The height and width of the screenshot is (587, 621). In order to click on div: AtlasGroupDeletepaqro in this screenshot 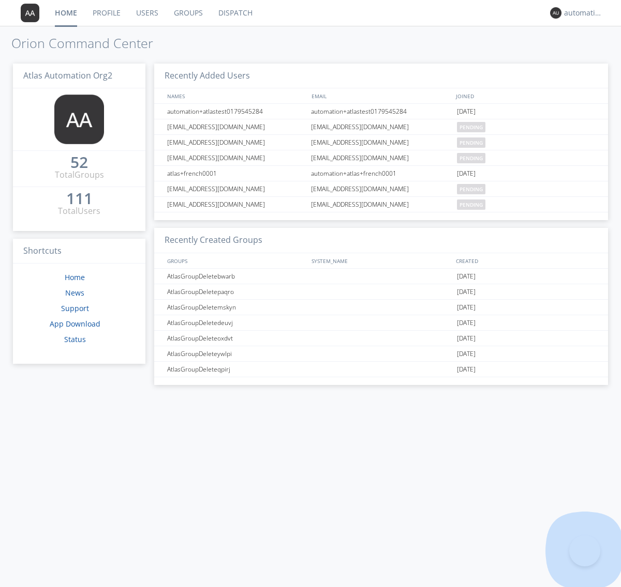, I will do `click(236, 292)`.